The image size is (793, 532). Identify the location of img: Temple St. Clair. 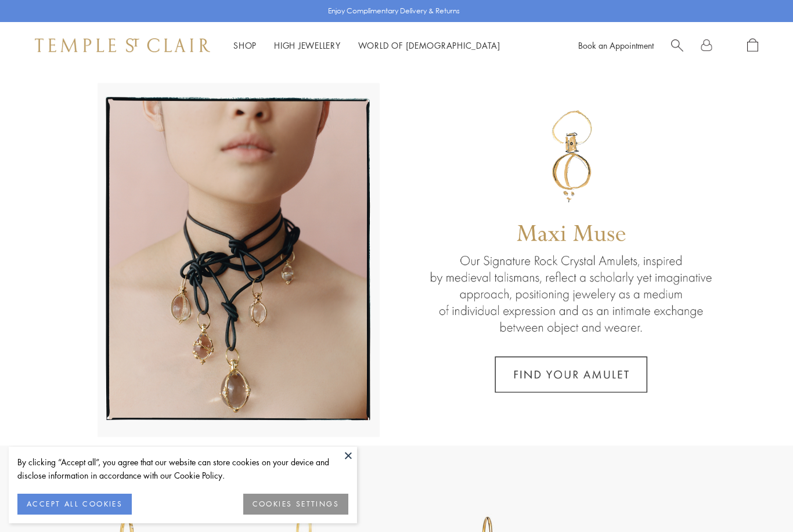
(122, 45).